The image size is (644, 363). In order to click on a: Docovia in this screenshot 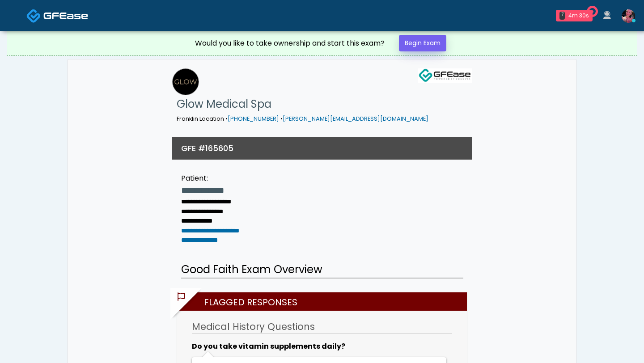, I will do `click(57, 15)`.